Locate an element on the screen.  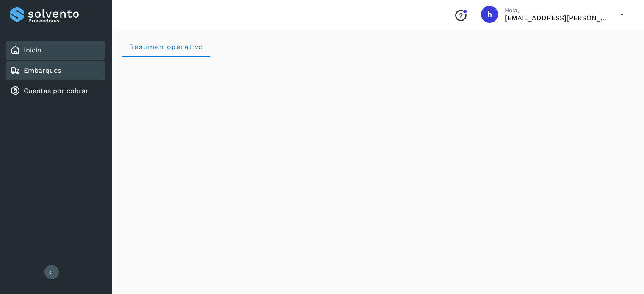
p: Hola, is located at coordinates (556, 10).